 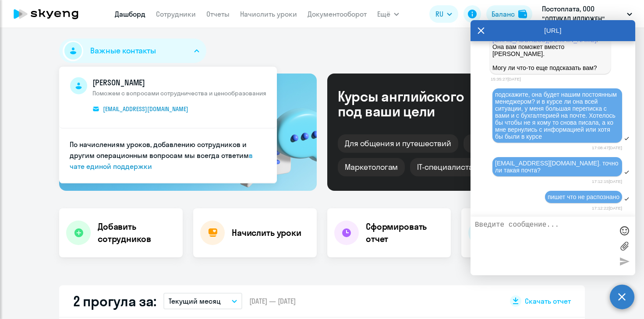 What do you see at coordinates (337, 14) in the screenshot?
I see `a: Документооборот` at bounding box center [337, 14].